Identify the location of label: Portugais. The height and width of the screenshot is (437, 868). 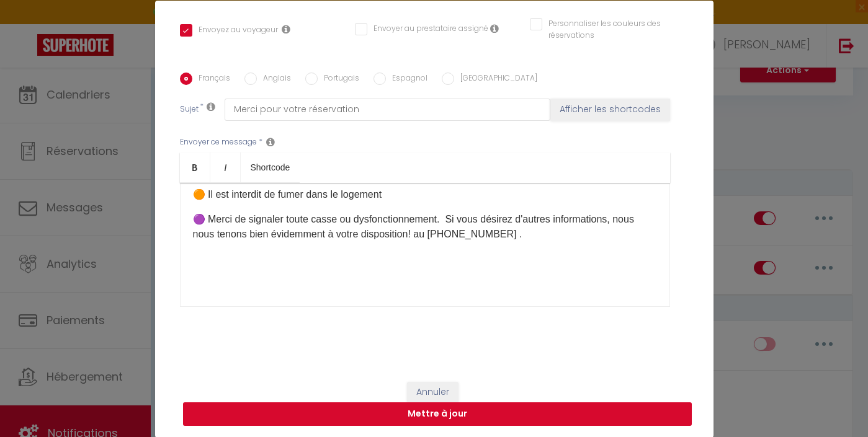
(338, 79).